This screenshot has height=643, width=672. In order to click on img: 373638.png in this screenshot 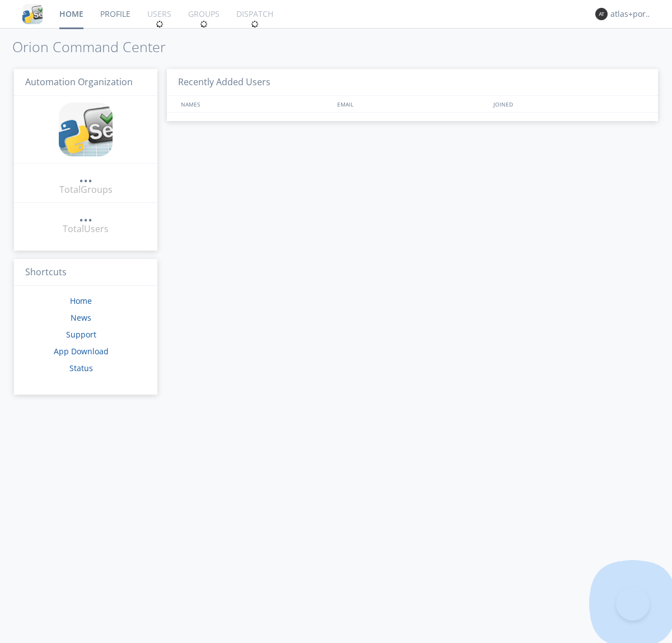, I will do `click(602, 14)`.